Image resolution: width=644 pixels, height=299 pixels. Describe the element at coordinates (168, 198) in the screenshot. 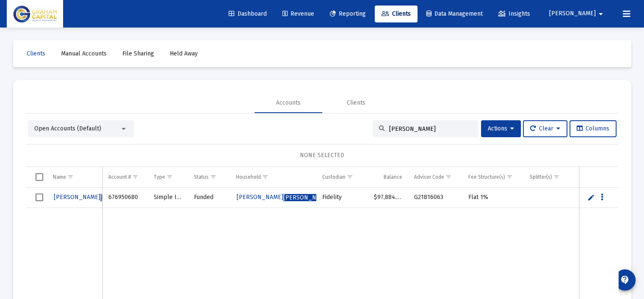

I see `td: Simple IRA` at that location.